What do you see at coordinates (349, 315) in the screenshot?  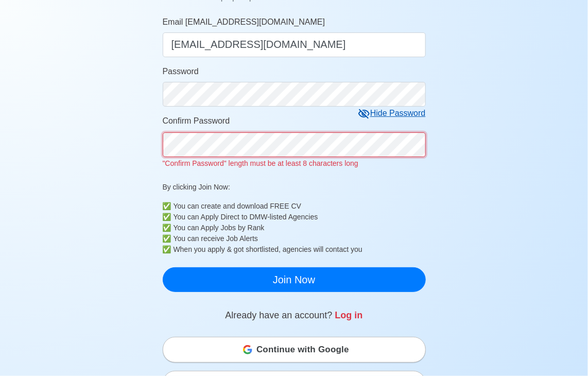 I see `a: Log in` at bounding box center [349, 315].